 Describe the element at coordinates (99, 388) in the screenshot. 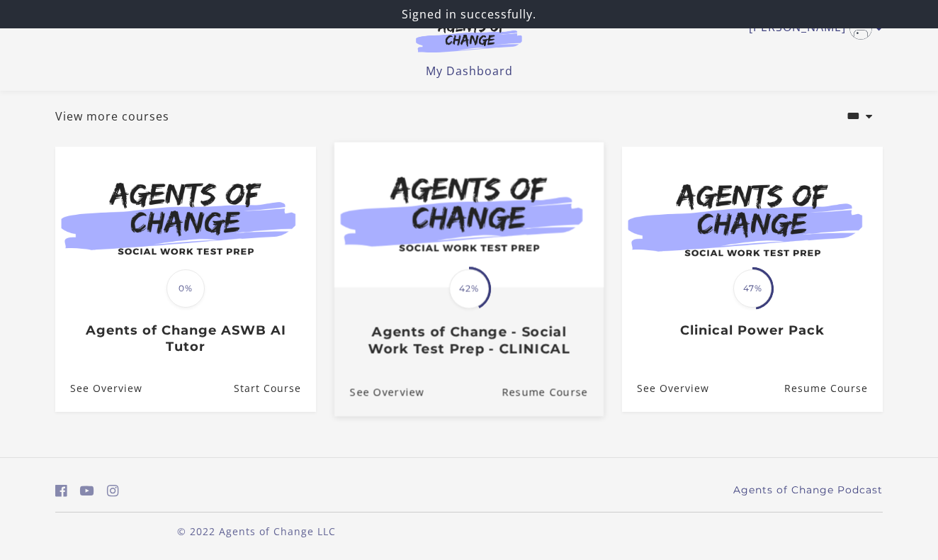

I see `a: Agents of Change ASWB AI Tutor: See Overview` at that location.